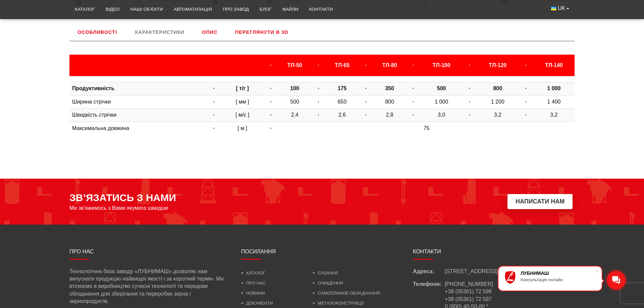 The height and width of the screenshot is (308, 644). What do you see at coordinates (390, 101) in the screenshot?
I see `td: 800` at bounding box center [390, 101].